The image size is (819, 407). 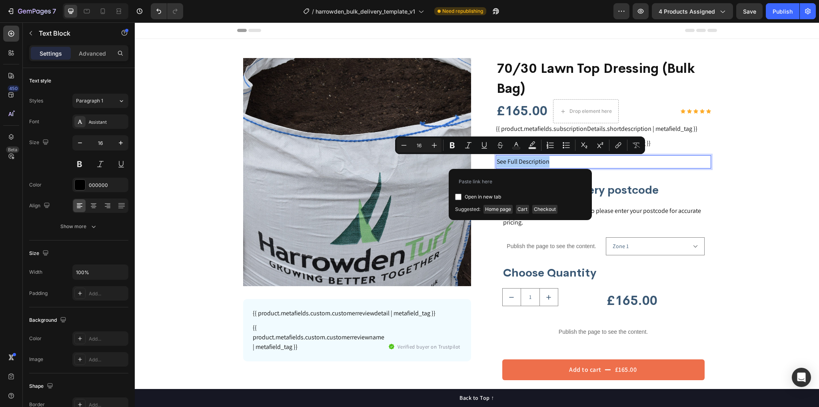 What do you see at coordinates (73, 33) in the screenshot?
I see `p: Text Block` at bounding box center [73, 33].